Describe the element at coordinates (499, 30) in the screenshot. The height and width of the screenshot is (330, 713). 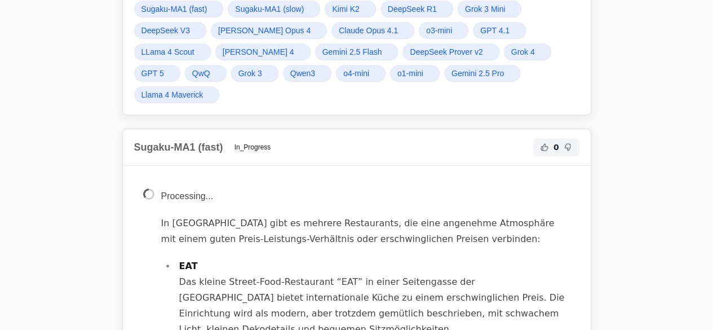
I see `a: GPT 4.1` at that location.